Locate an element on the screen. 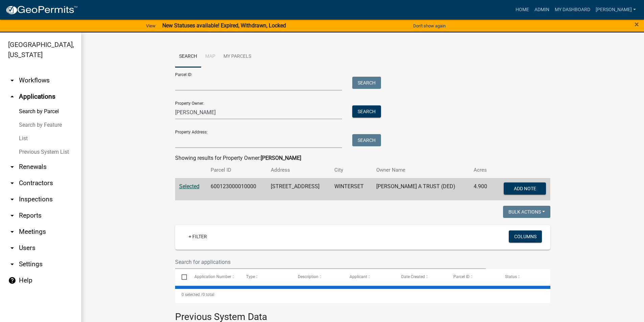 The height and width of the screenshot is (322, 644). datatable-header-cell: Date Created is located at coordinates (420, 278).